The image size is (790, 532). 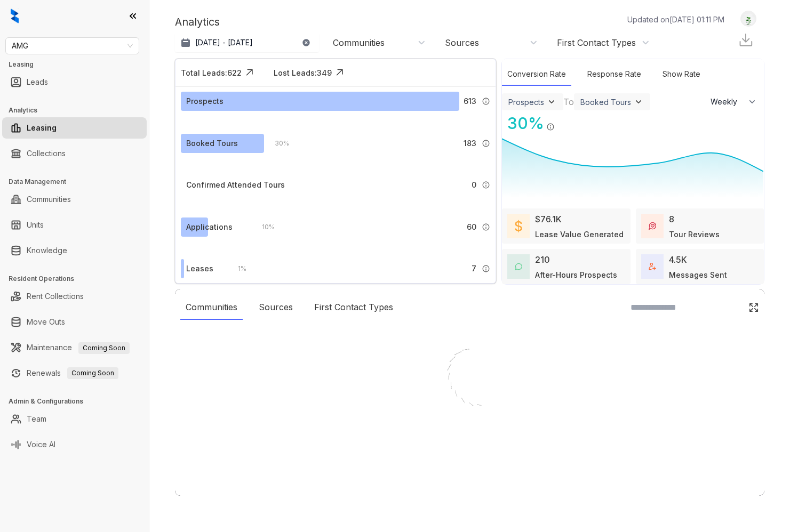 I want to click on span: 183, so click(x=470, y=143).